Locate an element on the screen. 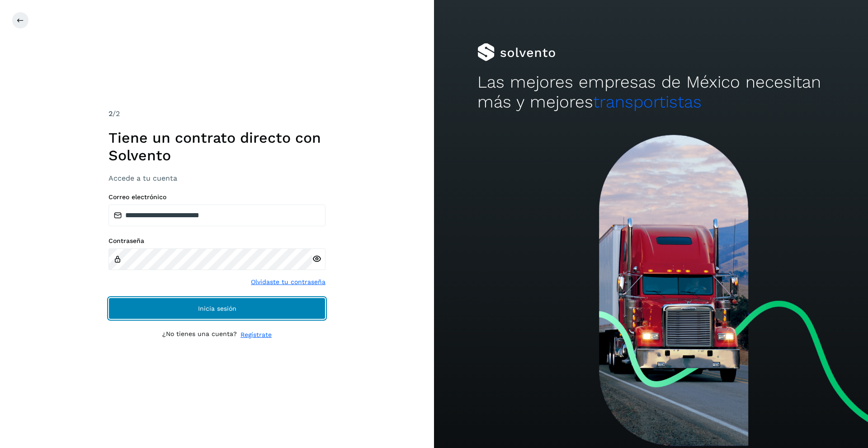  label: Contraseña is located at coordinates (217, 241).